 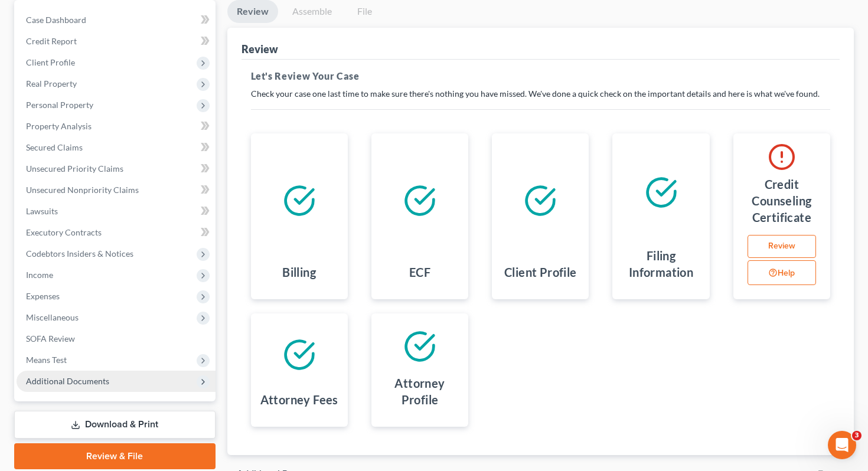 What do you see at coordinates (260, 49) in the screenshot?
I see `div: Review` at bounding box center [260, 49].